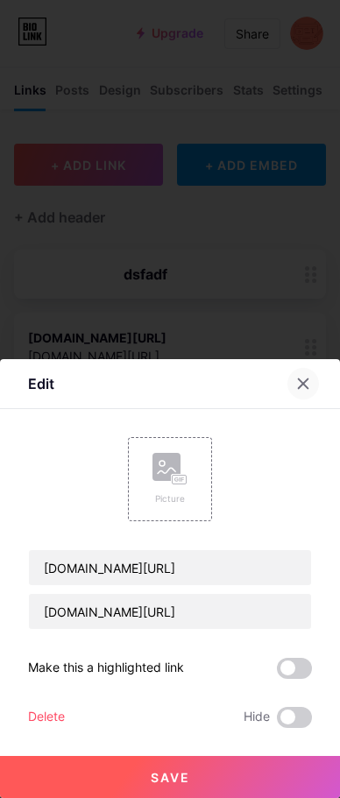 This screenshot has width=340, height=798. Describe the element at coordinates (41, 384) in the screenshot. I see `div: Edit` at that location.